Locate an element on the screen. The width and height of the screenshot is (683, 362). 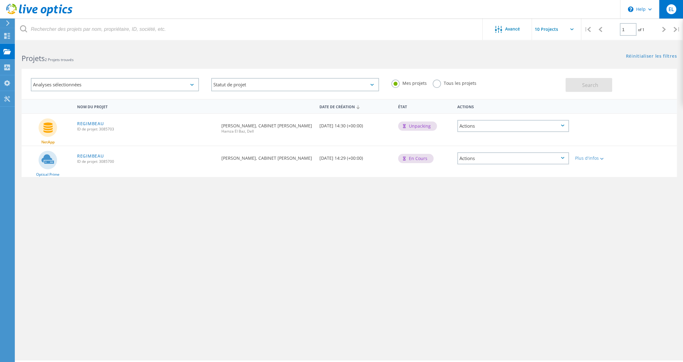
div: Analyses sélectionnées is located at coordinates (115, 84).